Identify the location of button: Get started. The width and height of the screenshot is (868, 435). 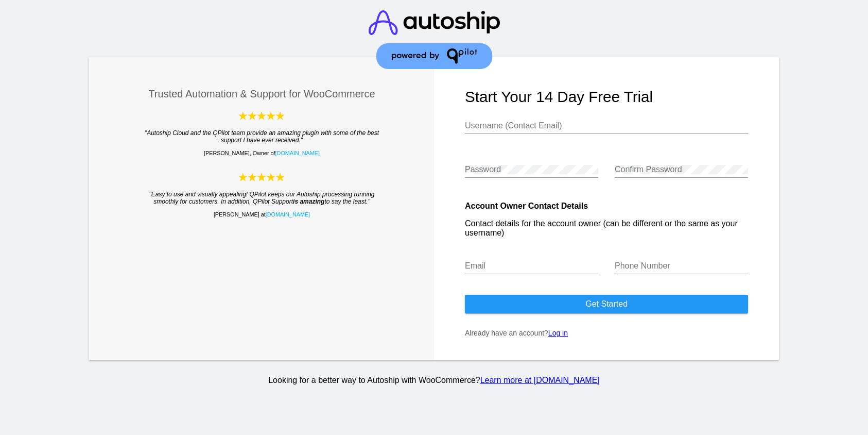
(606, 304).